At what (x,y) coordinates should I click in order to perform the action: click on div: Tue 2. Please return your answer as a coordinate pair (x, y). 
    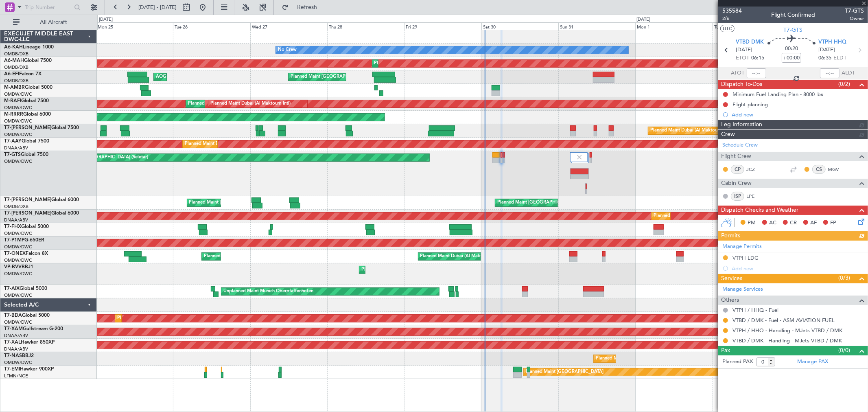
    Looking at the image, I should click on (751, 26).